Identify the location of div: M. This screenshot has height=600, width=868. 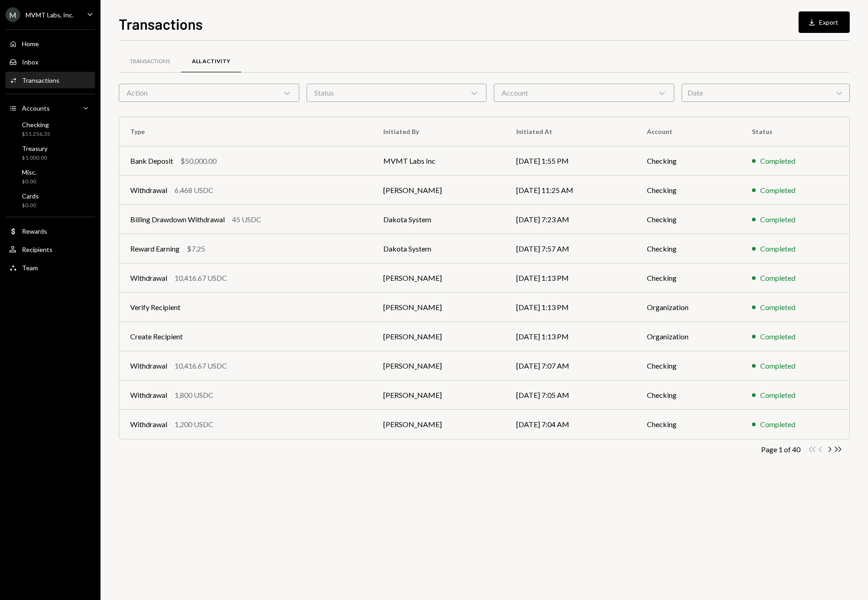
(13, 15).